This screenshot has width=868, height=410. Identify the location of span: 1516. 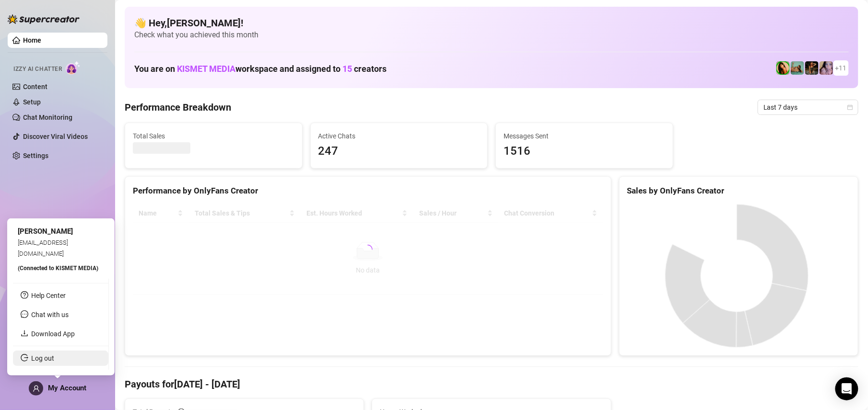
(584, 151).